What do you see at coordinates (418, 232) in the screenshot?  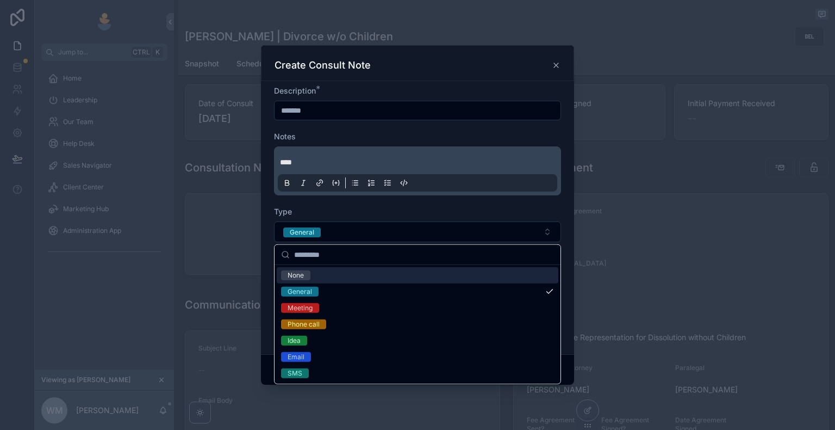 I see `button: Select Button` at bounding box center [418, 232].